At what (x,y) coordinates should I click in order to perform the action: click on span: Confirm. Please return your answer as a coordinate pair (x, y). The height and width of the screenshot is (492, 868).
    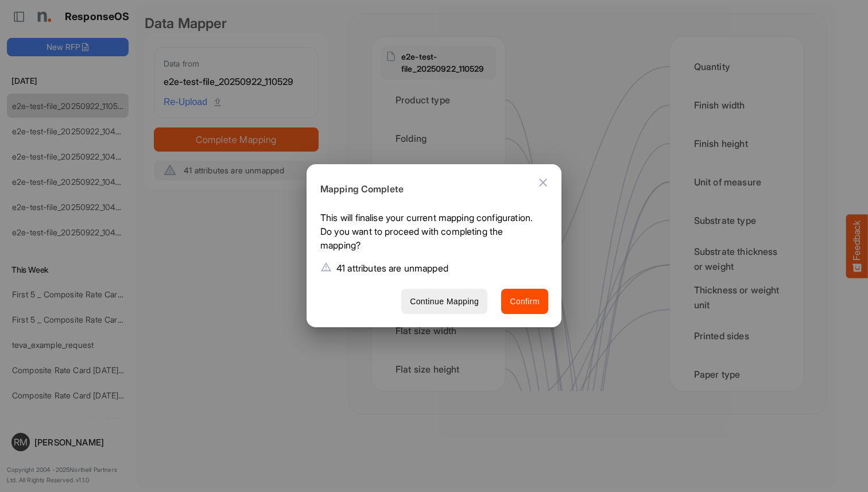
    Looking at the image, I should click on (525, 302).